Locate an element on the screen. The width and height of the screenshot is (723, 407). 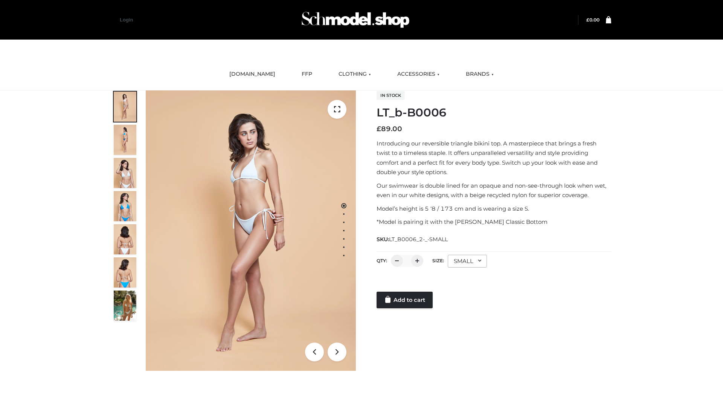
a: FFP is located at coordinates (307, 74).